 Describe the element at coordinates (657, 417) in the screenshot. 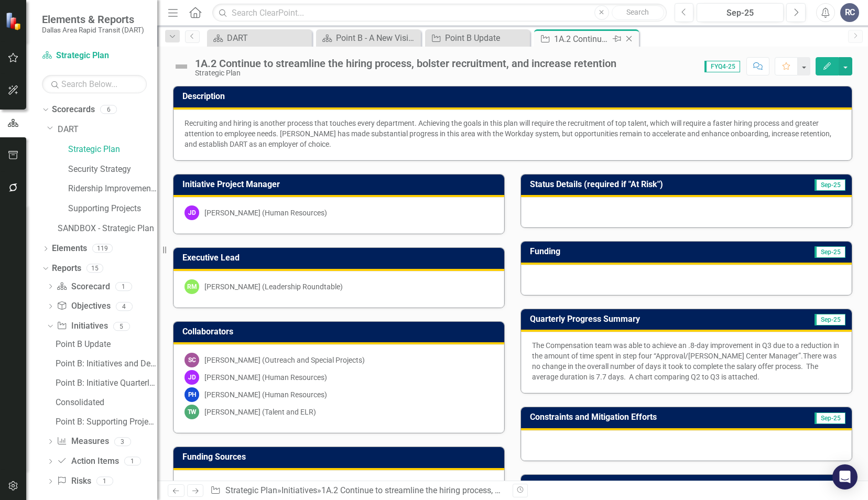

I see `h3: Constraints and Mitigation Efforts` at that location.